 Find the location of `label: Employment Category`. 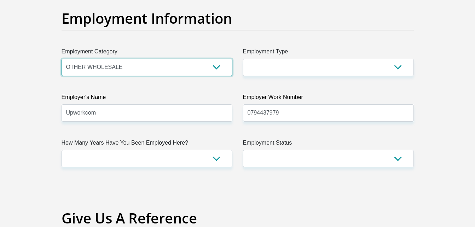

label: Employment Category is located at coordinates (147, 53).